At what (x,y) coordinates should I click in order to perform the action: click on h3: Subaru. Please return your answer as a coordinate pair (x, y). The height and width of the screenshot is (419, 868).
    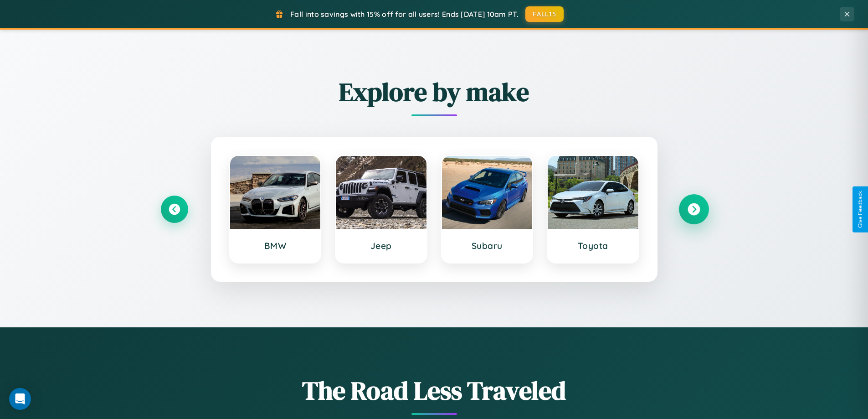
    Looking at the image, I should click on (487, 246).